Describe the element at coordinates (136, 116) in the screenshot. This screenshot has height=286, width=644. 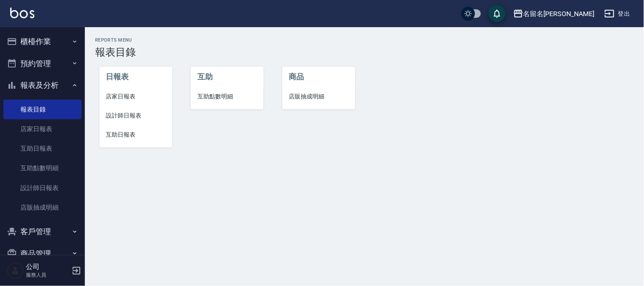
I see `span: 設計師日報表` at that location.